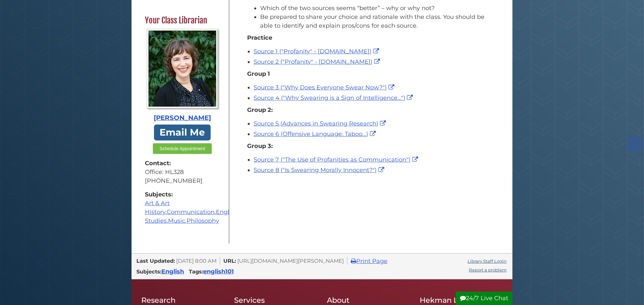 The image size is (644, 305). Describe the element at coordinates (320, 124) in the screenshot. I see `a: Source 5 (Advances in Swearing Research)` at that location.